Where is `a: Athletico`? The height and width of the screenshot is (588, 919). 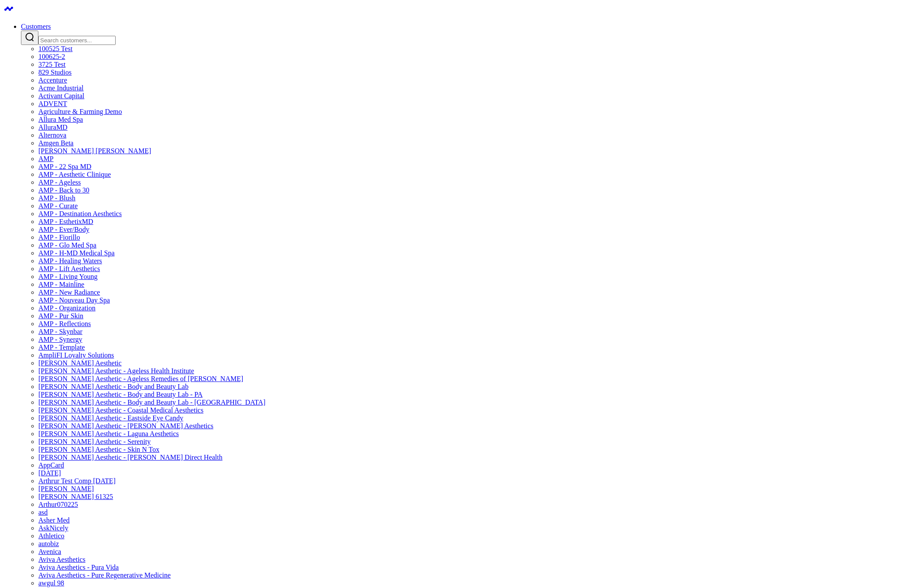 a: Athletico is located at coordinates (52, 536).